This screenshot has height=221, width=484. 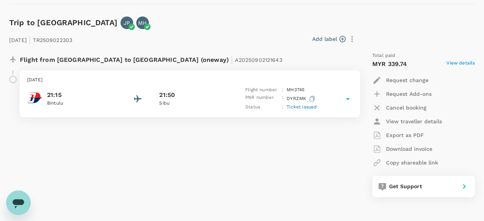 What do you see at coordinates (301, 99) in the screenshot?
I see `p: DYRZMK` at bounding box center [301, 99].